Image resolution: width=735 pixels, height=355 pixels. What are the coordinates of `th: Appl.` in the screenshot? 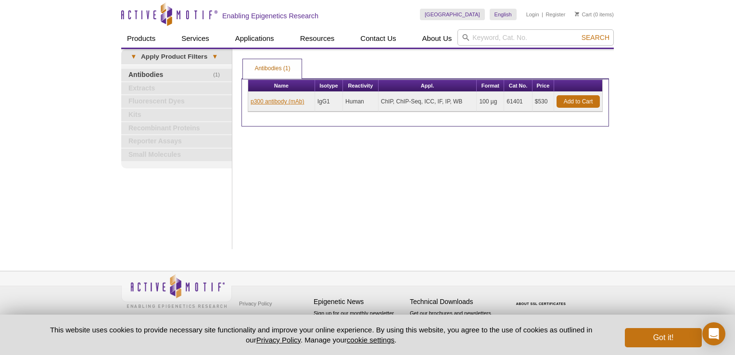 It's located at (428, 86).